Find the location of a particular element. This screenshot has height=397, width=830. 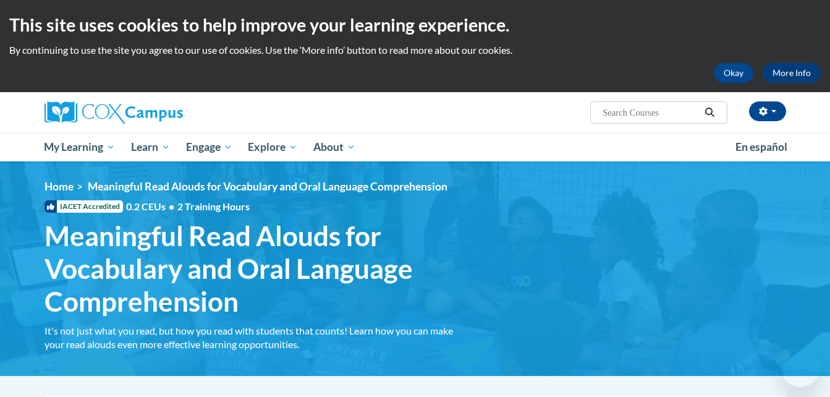

a: Home is located at coordinates (59, 186).